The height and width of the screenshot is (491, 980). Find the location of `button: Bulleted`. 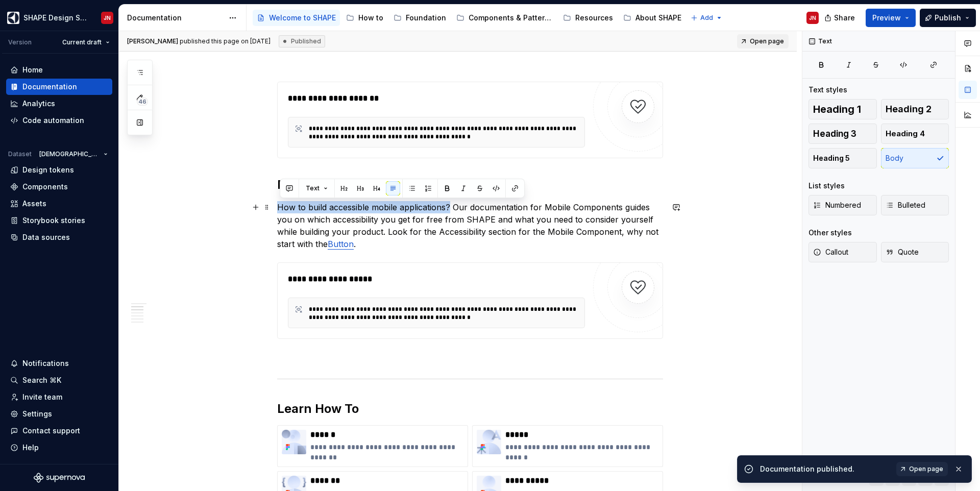

button: Bulleted is located at coordinates (915, 205).